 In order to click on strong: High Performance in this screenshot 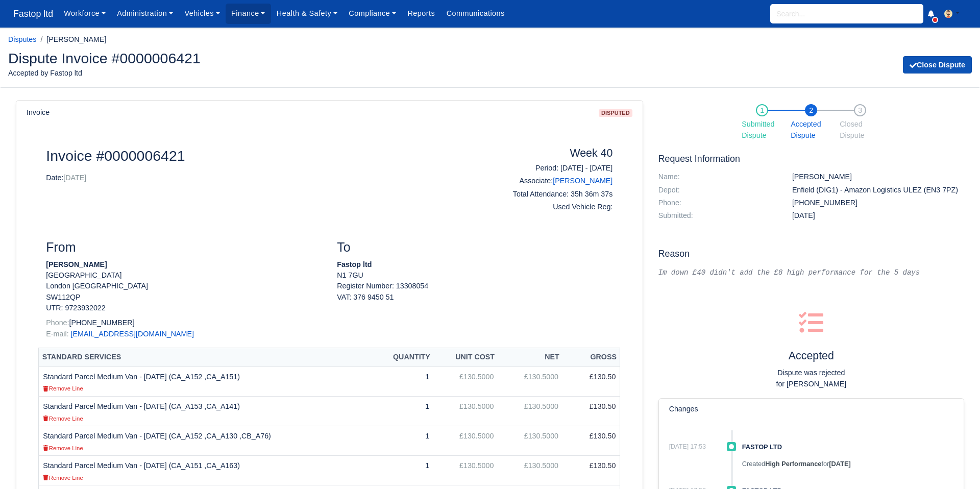, I will do `click(794, 463)`.